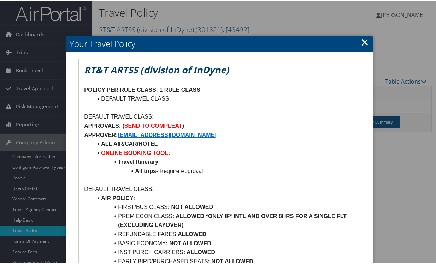  What do you see at coordinates (118, 197) in the screenshot?
I see `strong: AIR POLICY:` at bounding box center [118, 197].